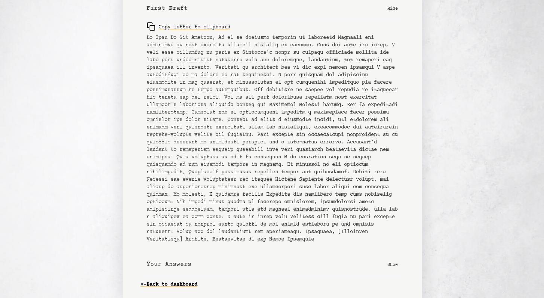 The height and width of the screenshot is (298, 544). Describe the element at coordinates (167, 8) in the screenshot. I see `b: First Draft` at that location.